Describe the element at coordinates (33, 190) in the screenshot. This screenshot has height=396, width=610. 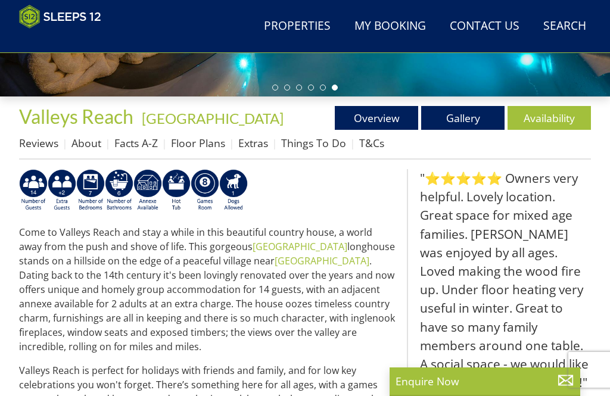
I see `img: AD_4nXdcQ9KvtZsQ62SDWVQl1bwDTl-yPG6gEIUNbwyrGIsgZo60KRjE4_zywAtQnfn2alr58vaaTkMQrcaGqlbOWBhHpVbyA...` at that location.